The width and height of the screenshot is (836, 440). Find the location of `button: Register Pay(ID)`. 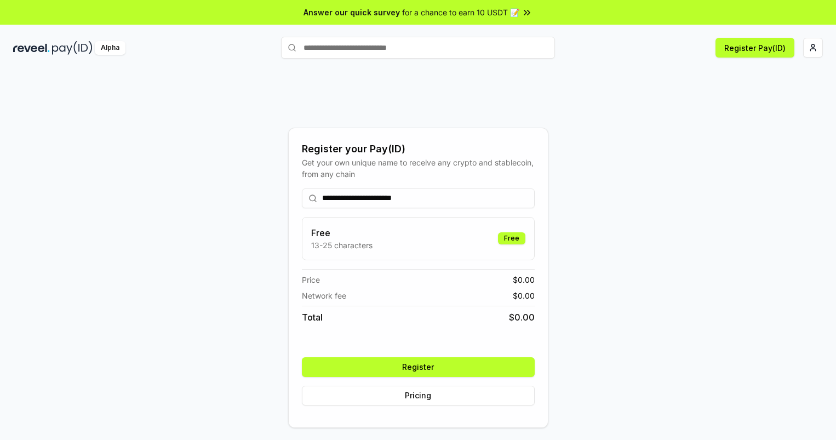

button: Register Pay(ID) is located at coordinates (755, 48).